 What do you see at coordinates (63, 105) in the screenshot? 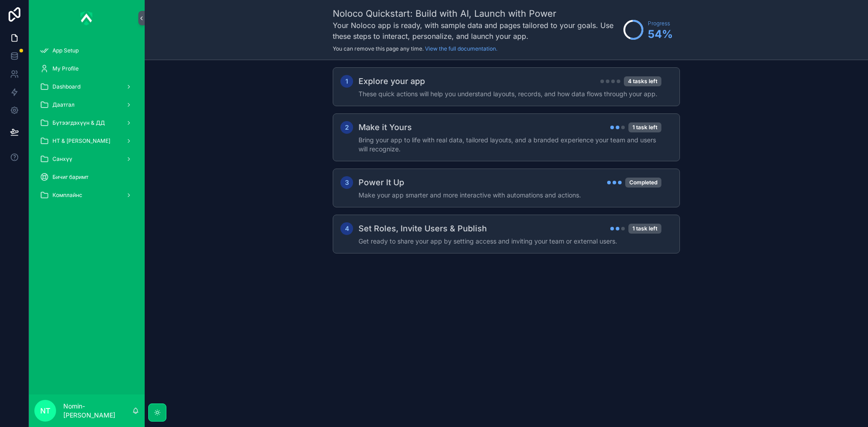
I see `span: Даатгал` at bounding box center [63, 105].